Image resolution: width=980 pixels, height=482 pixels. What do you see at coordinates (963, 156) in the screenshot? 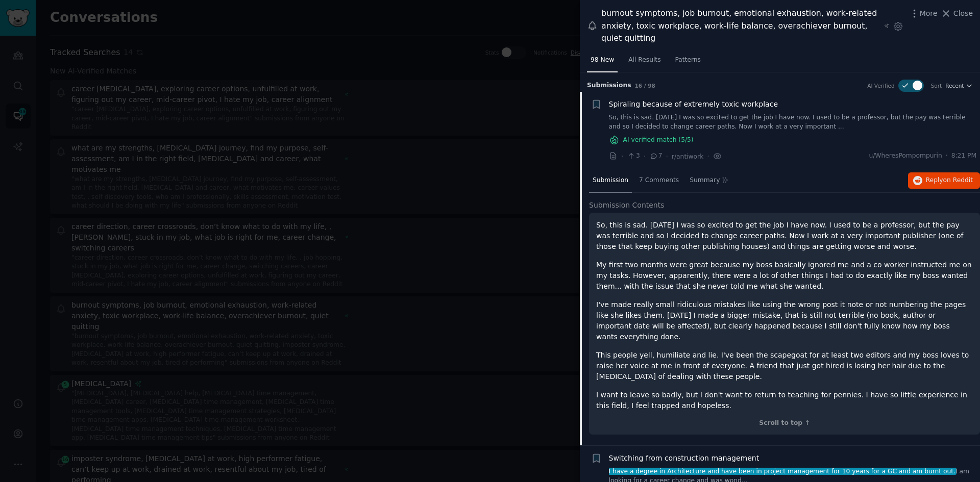
I see `span: 8:21 PM` at bounding box center [963, 156].